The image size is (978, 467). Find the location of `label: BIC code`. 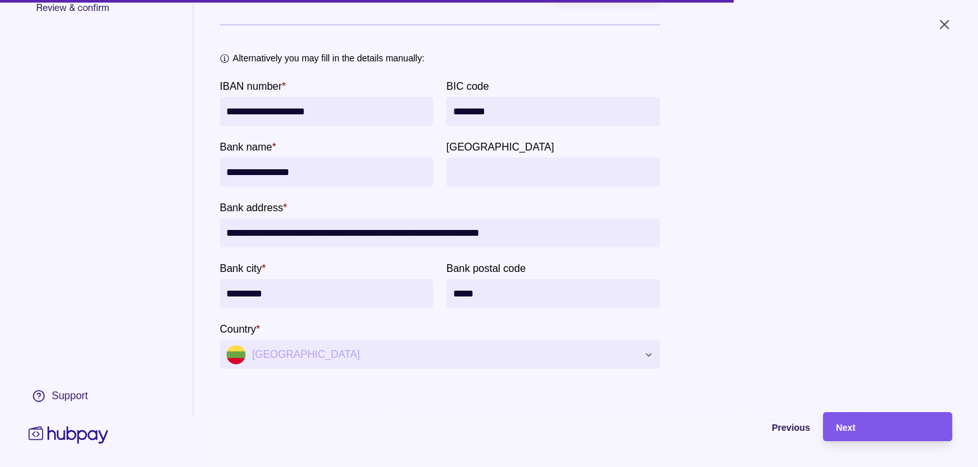

label: BIC code is located at coordinates (467, 86).